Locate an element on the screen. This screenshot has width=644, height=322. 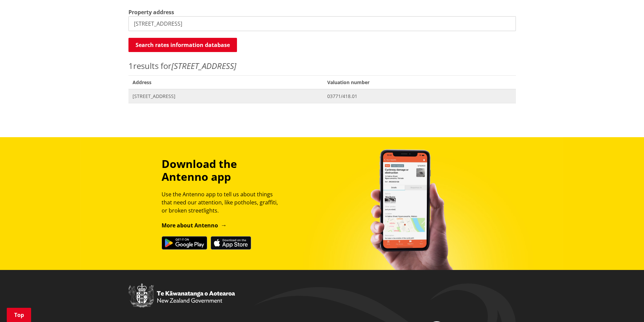
img: Download on the App Store is located at coordinates (231, 243).